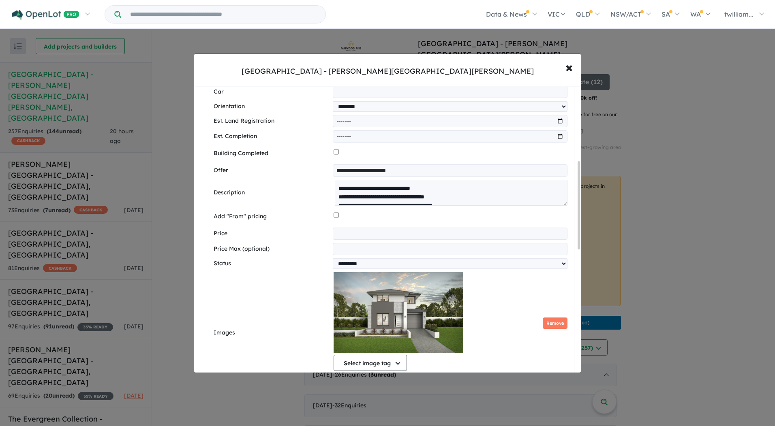 This screenshot has width=775, height=426. Describe the element at coordinates (272, 249) in the screenshot. I see `label: Price Max (optional)` at that location.